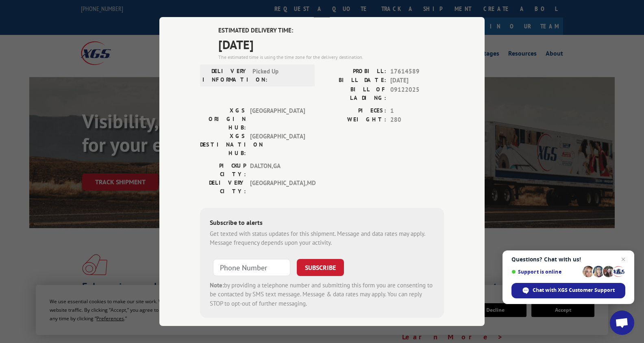 This screenshot has height=343, width=644. Describe the element at coordinates (223, 170) in the screenshot. I see `label: PICKUP CITY:` at that location.